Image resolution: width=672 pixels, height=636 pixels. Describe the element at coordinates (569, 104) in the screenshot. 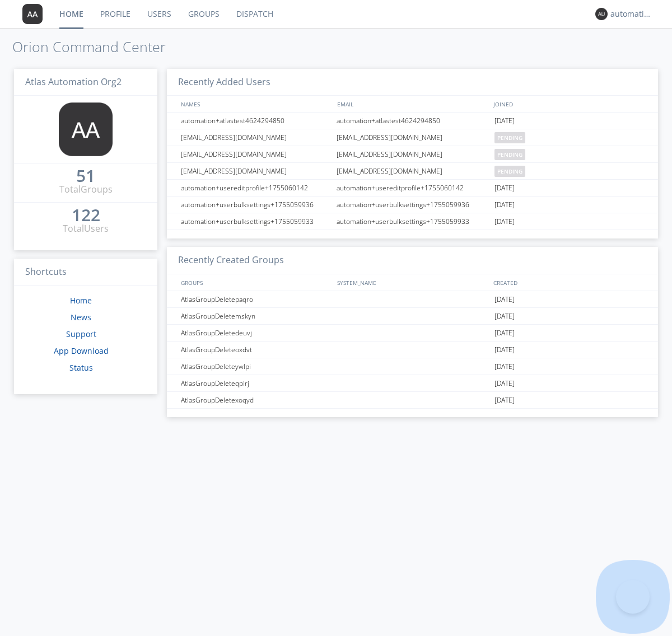

I see `div: JOINED` at that location.